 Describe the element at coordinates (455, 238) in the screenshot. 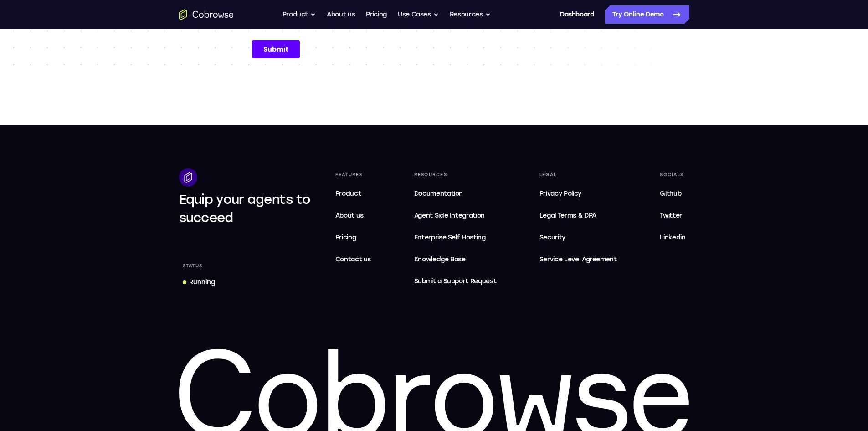

I see `a: Enterprise Self Hosting` at that location.